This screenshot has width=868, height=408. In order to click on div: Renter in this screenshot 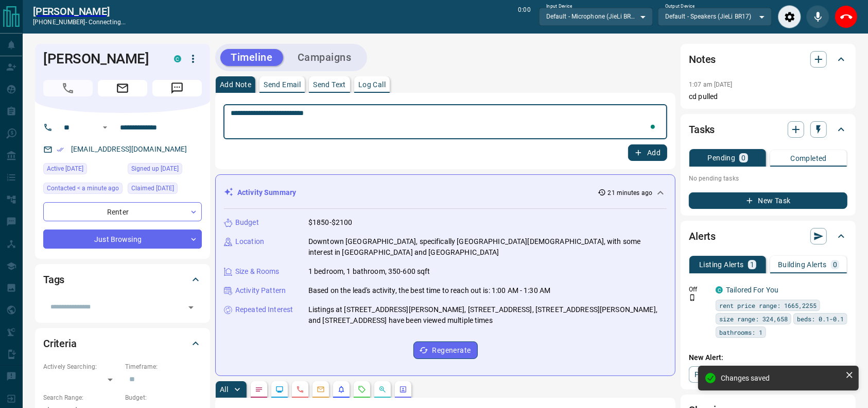, I will do `click(122, 211)`.